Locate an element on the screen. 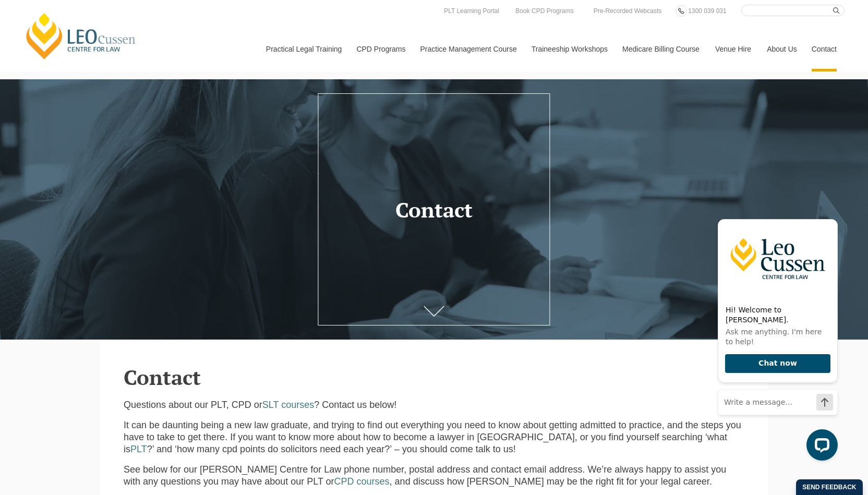 The image size is (868, 495). img: Leo Cussen Centre for Law is located at coordinates (68, 48).